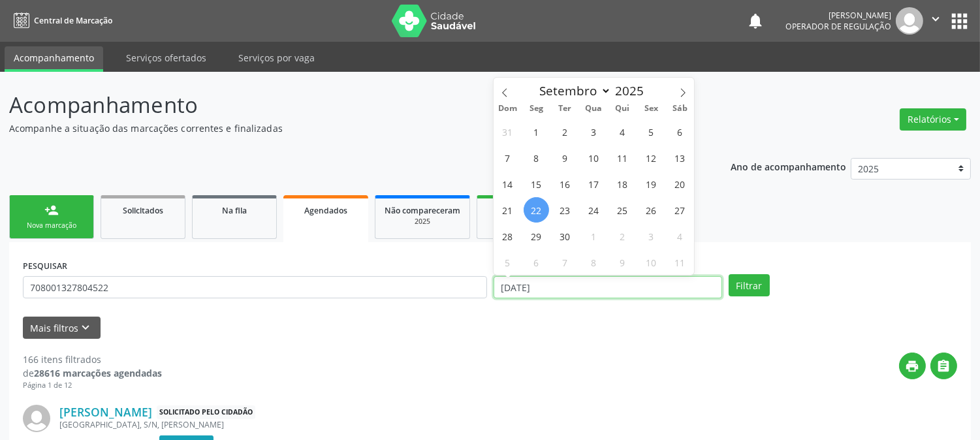  Describe the element at coordinates (680, 236) in the screenshot. I see `span: Outubro 4, 2025` at that location.